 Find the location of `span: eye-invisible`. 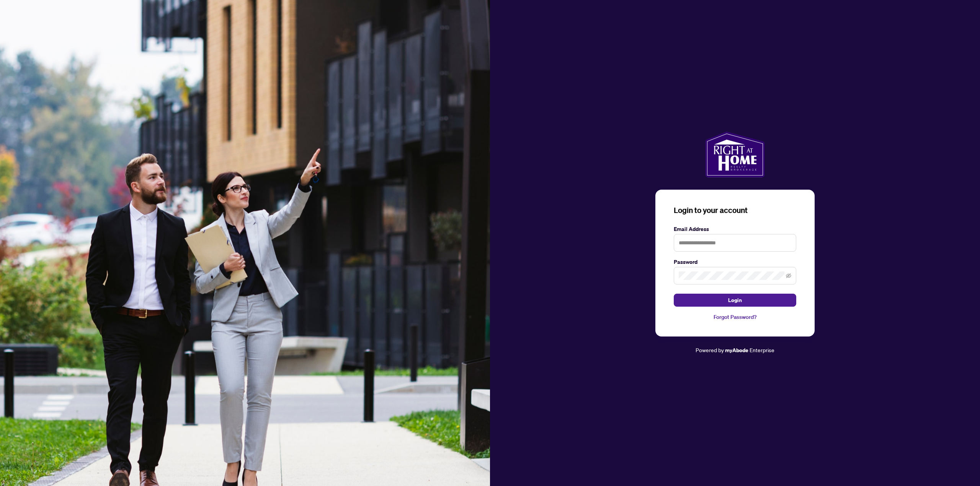

span: eye-invisible is located at coordinates (789, 276).